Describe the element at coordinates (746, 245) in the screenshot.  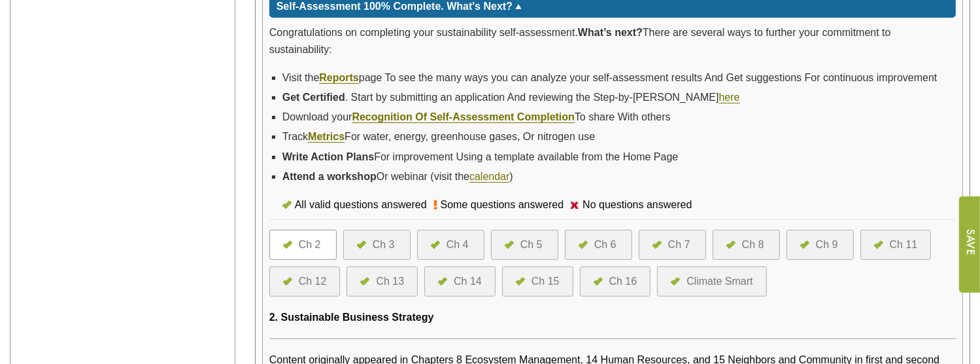
I see `a: Ch 8` at that location.